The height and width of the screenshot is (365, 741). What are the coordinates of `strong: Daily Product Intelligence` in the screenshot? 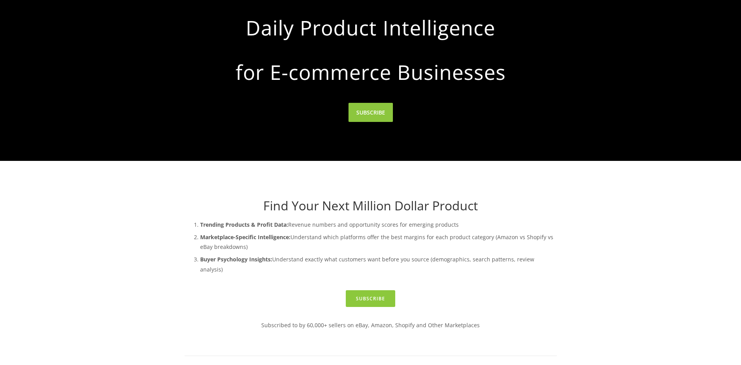 It's located at (371, 28).